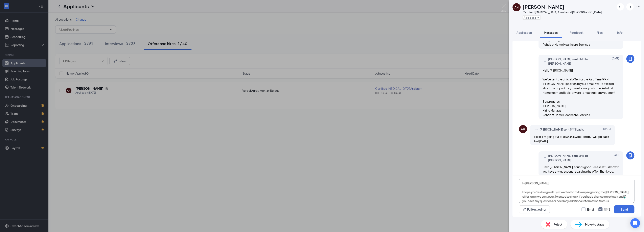  I want to click on svg: Ellipses, so click(638, 7).